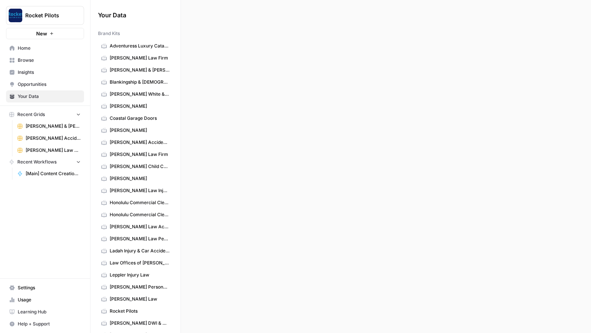 The width and height of the screenshot is (591, 333). What do you see at coordinates (45, 48) in the screenshot?
I see `a: Home` at bounding box center [45, 48].